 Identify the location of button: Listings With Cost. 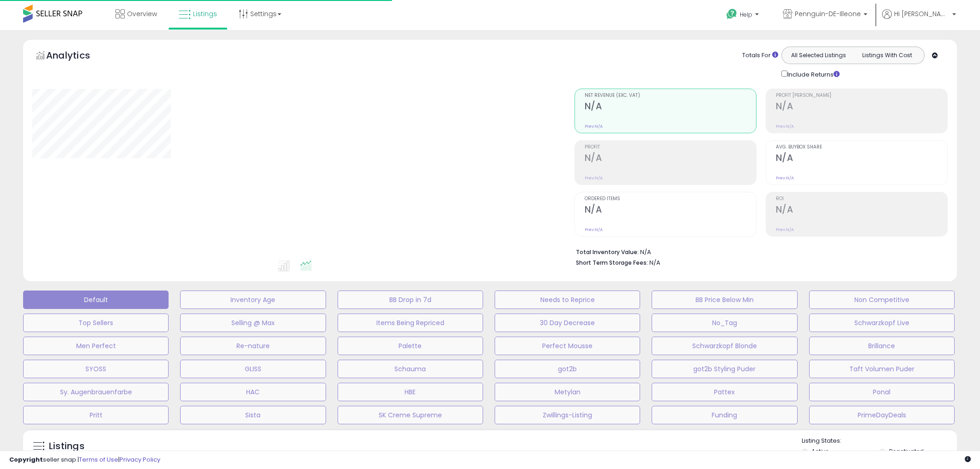
(886, 55).